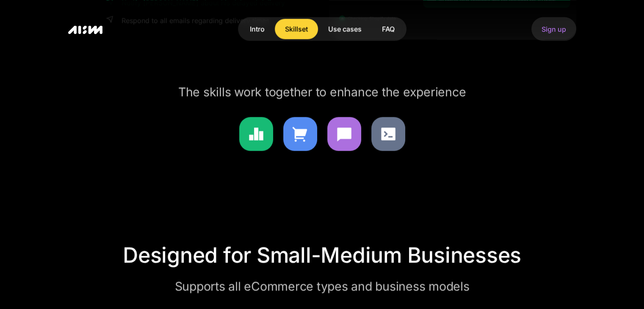 The width and height of the screenshot is (644, 309). I want to click on img: Products, Orders and Customers, so click(300, 134).